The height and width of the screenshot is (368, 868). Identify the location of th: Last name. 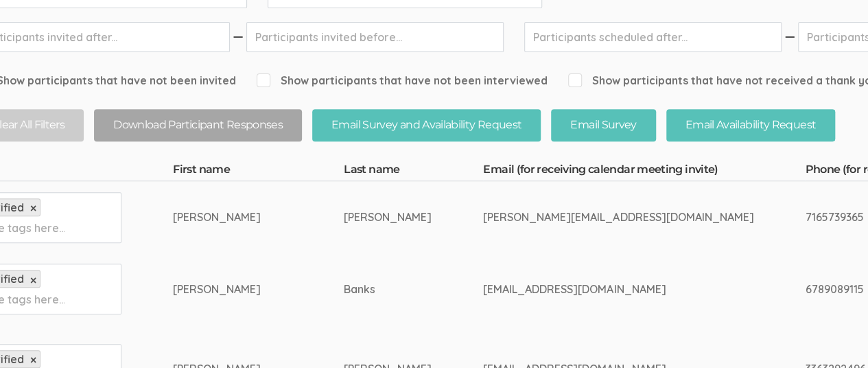
(413, 172).